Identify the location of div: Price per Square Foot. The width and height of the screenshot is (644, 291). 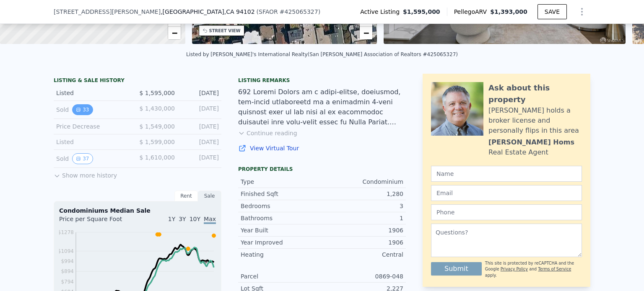
(98, 222).